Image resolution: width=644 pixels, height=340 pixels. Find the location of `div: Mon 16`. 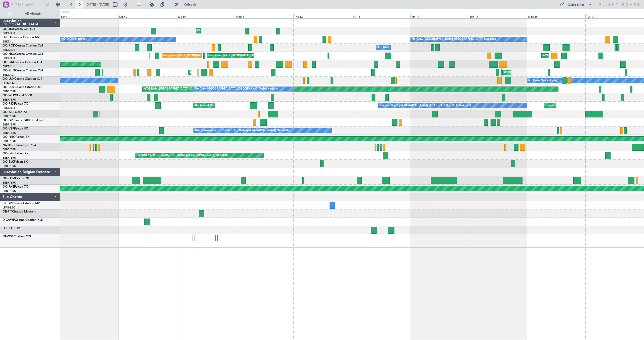

div: Mon 16 is located at coordinates (556, 16).